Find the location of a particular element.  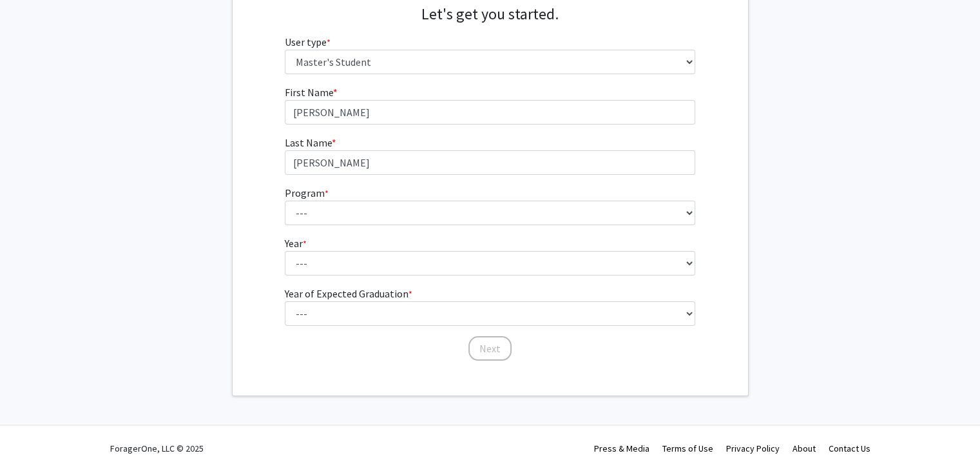

span: Last Name is located at coordinates (308, 143).